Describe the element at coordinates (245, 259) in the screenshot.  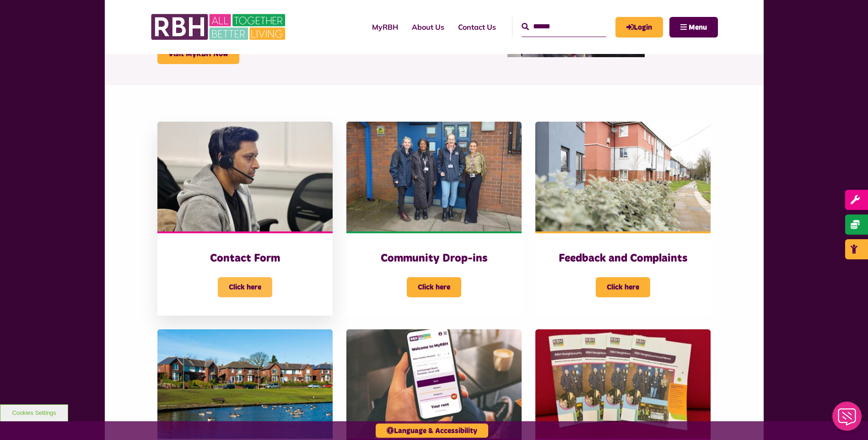
I see `h3: Contact Form` at that location.